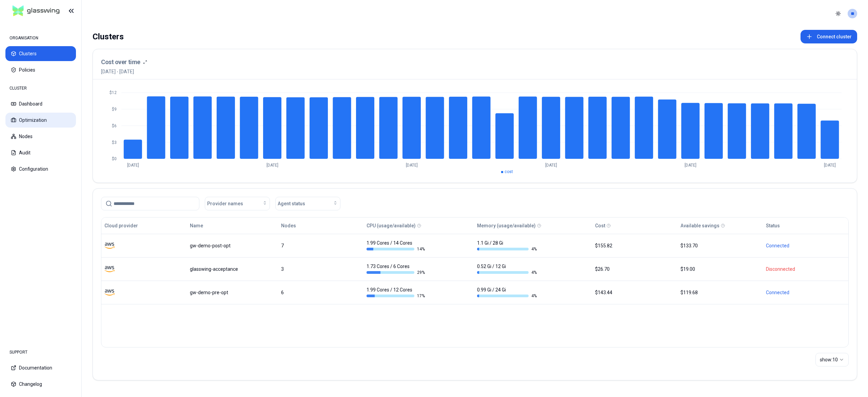  What do you see at coordinates (635, 269) in the screenshot?
I see `div: $26.70` at bounding box center [635, 269].